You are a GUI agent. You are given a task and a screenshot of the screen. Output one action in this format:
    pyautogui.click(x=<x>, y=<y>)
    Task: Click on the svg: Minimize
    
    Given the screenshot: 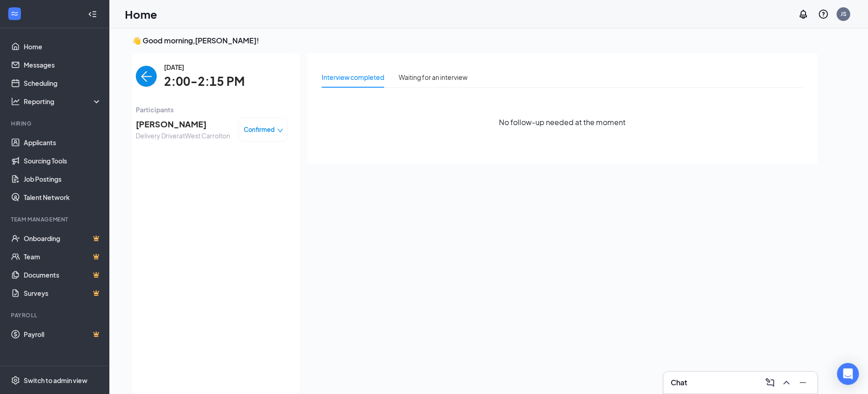 What is the action you would take?
    pyautogui.click(x=803, y=383)
    